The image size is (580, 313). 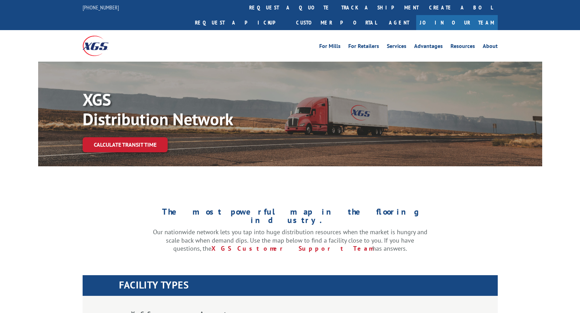 What do you see at coordinates (397, 47) in the screenshot?
I see `a: Services` at bounding box center [397, 47].